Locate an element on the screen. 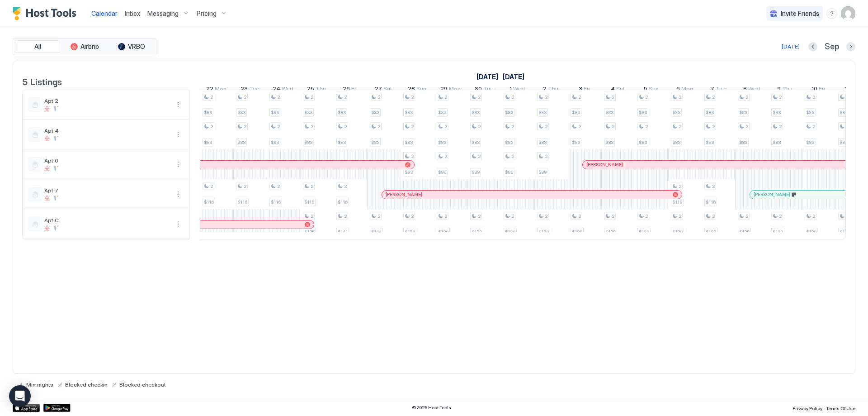  a: Calendar is located at coordinates (105, 13).